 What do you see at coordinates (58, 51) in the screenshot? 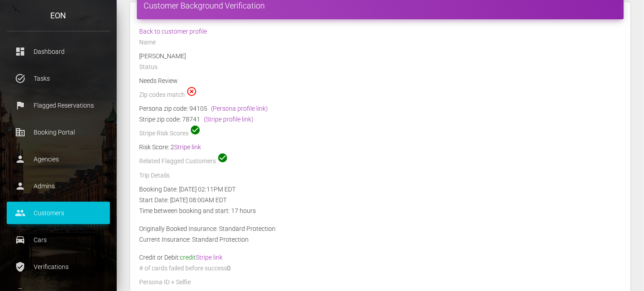
I see `a: dashboard Dashboard` at bounding box center [58, 51].